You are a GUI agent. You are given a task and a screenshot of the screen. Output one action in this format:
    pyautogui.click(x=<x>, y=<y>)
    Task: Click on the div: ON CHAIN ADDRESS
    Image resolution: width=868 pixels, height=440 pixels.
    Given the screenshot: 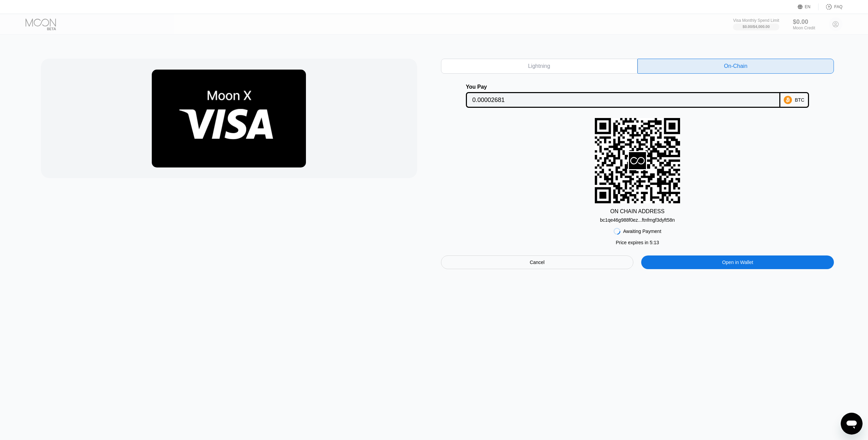 What is the action you would take?
    pyautogui.click(x=637, y=211)
    